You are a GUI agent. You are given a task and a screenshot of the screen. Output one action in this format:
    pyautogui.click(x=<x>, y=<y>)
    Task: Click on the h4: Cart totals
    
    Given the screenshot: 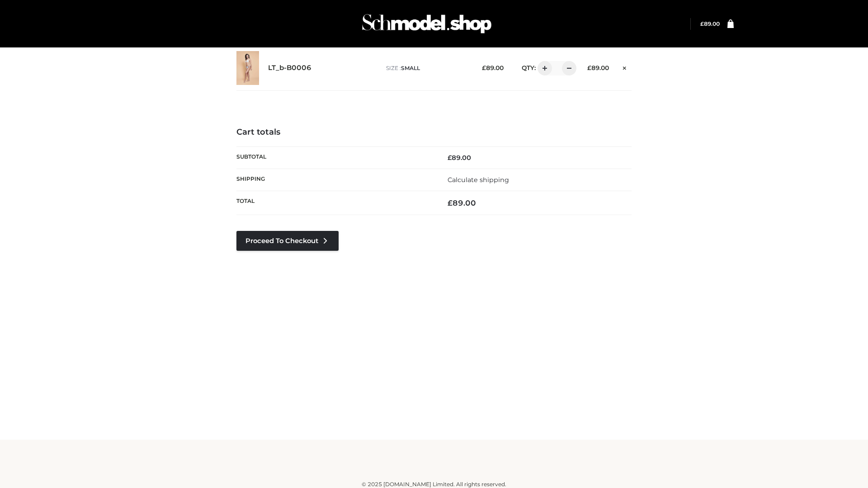 What is the action you would take?
    pyautogui.click(x=434, y=132)
    